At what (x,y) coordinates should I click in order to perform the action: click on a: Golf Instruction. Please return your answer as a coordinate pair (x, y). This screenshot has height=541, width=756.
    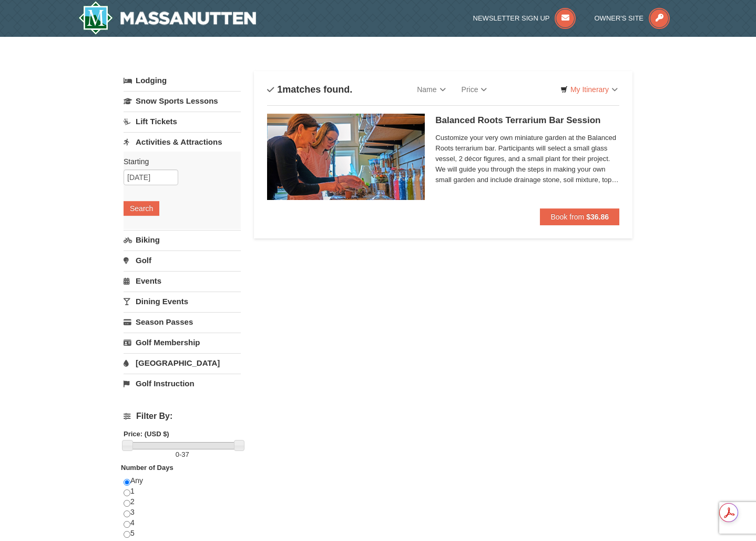
    Looking at the image, I should click on (182, 383).